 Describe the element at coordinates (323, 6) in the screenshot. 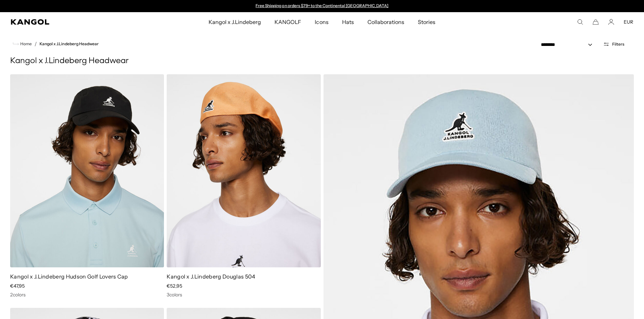

I see `slideshow-component: Announcement bar` at that location.